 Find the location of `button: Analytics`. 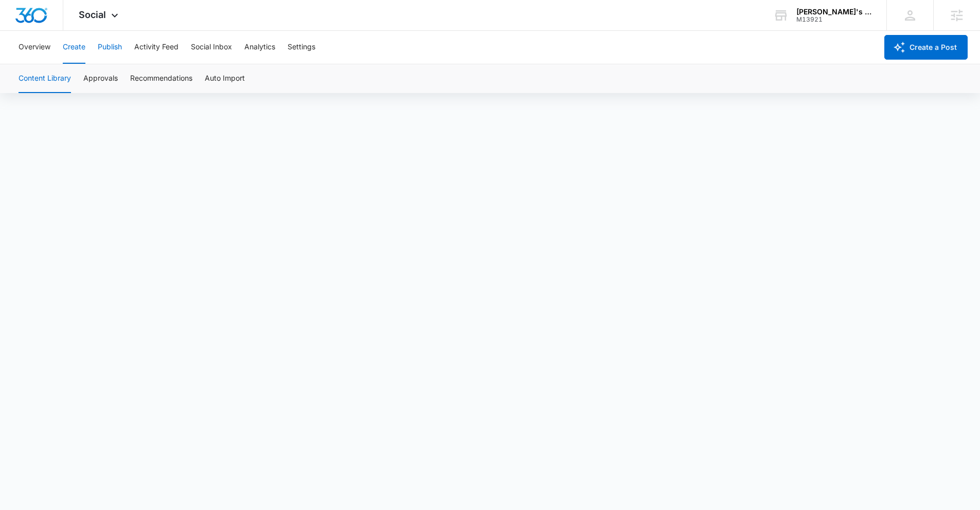

button: Analytics is located at coordinates (260, 47).